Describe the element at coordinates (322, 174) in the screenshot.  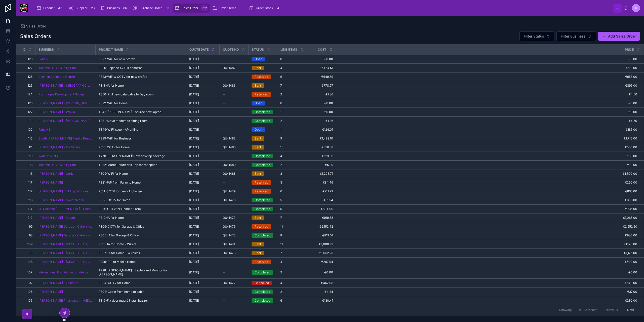
I see `span: €1,203.71` at that location.